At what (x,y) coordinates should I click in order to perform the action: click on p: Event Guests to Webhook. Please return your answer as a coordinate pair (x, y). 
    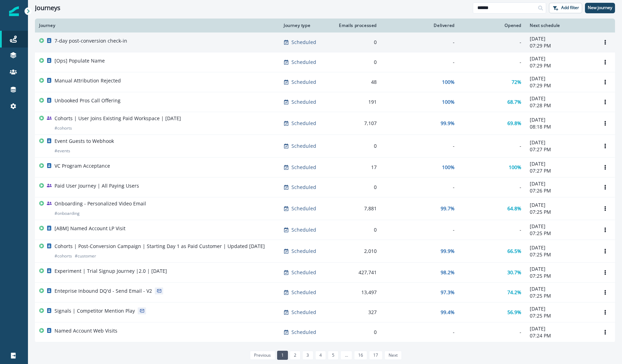
    Looking at the image, I should click on (84, 141).